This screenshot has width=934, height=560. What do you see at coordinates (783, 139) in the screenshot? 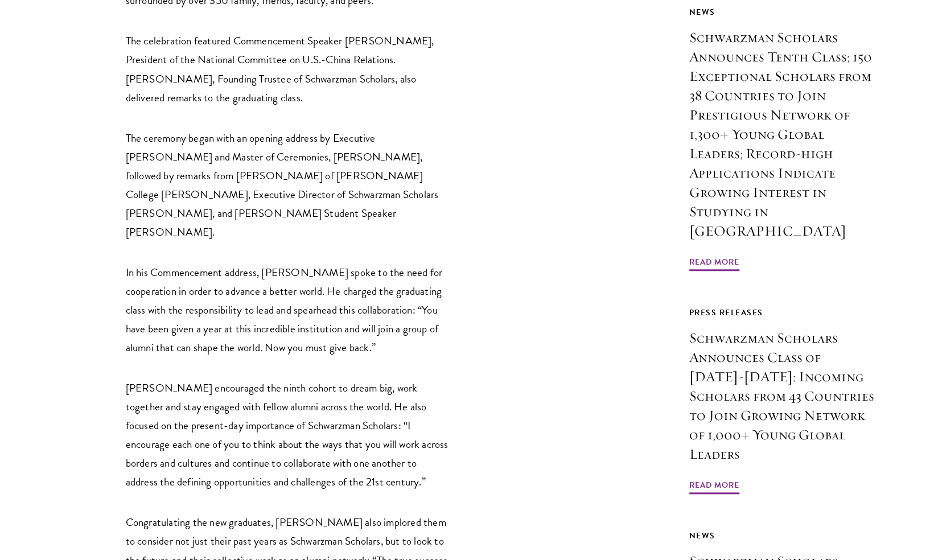
I see `a: News Schwarzman Scholars Announces Tenth Class; 150 Exceptional Scholars from 38 Countries to Joi...` at bounding box center [783, 139].